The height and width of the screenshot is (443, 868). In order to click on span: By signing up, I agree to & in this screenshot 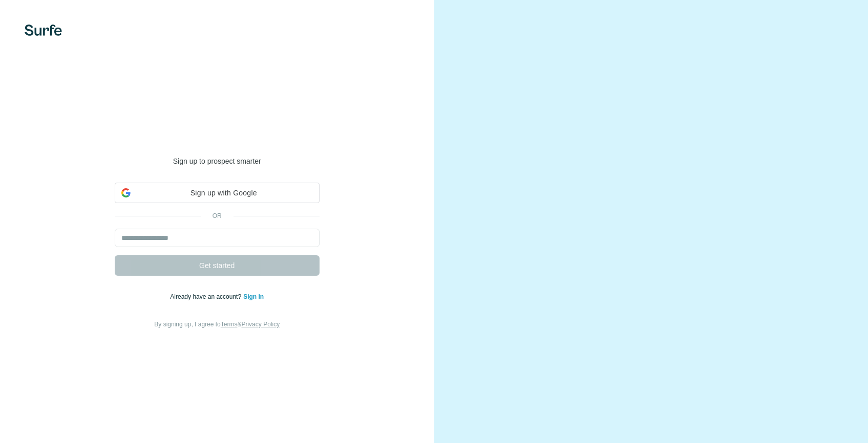, I will do `click(216, 324)`.